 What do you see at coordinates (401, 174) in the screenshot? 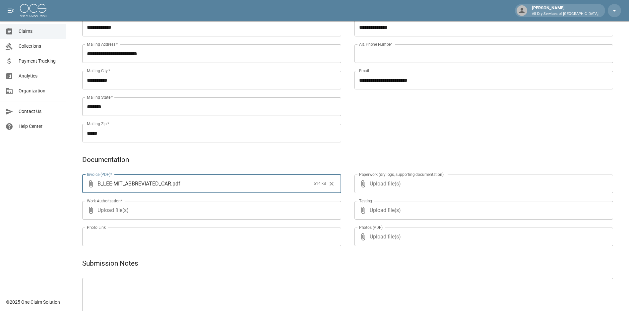
I see `label: Paperwork (dry logs, supporting documentation)` at bounding box center [401, 174].